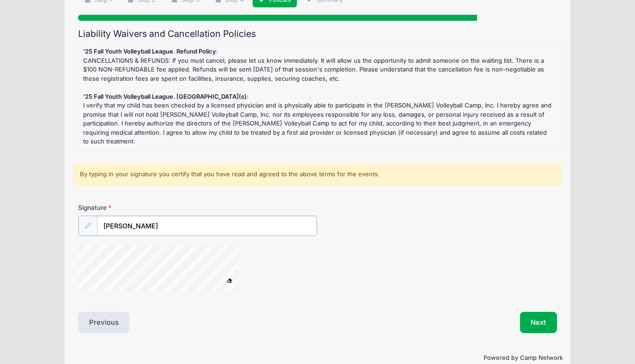 Image resolution: width=635 pixels, height=364 pixels. Describe the element at coordinates (104, 322) in the screenshot. I see `button: Previous` at that location.